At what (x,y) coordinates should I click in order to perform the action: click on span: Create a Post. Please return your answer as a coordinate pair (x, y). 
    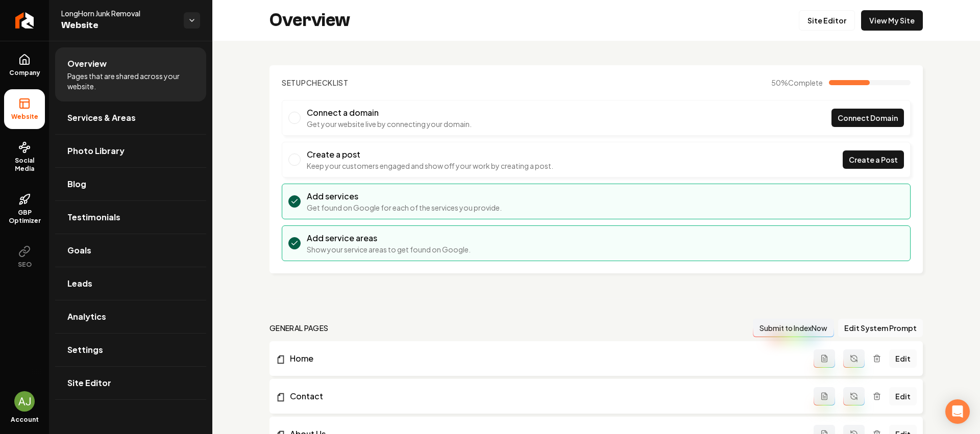
    Looking at the image, I should click on (873, 159).